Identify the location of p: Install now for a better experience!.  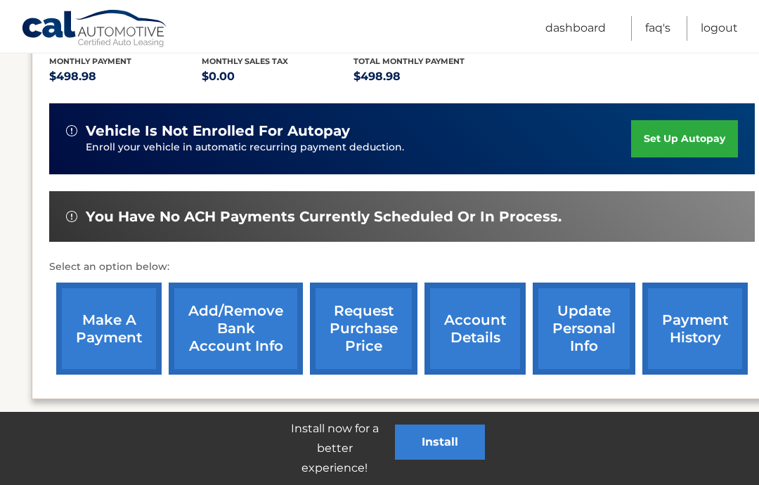
(335, 448).